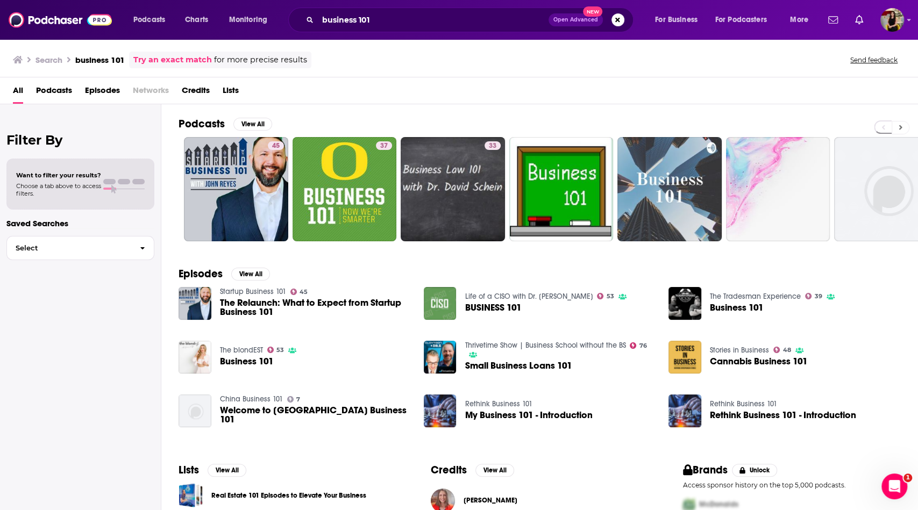 This screenshot has width=918, height=510. What do you see at coordinates (248, 20) in the screenshot?
I see `span: Monitoring` at bounding box center [248, 20].